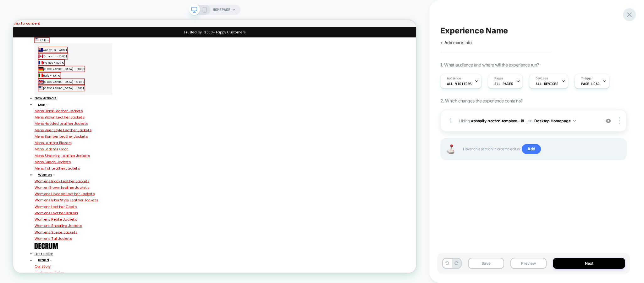 This screenshot has height=283, width=644. What do you see at coordinates (60, 274) in the screenshot?
I see `a: Womens Shearling Jackets` at bounding box center [60, 274].